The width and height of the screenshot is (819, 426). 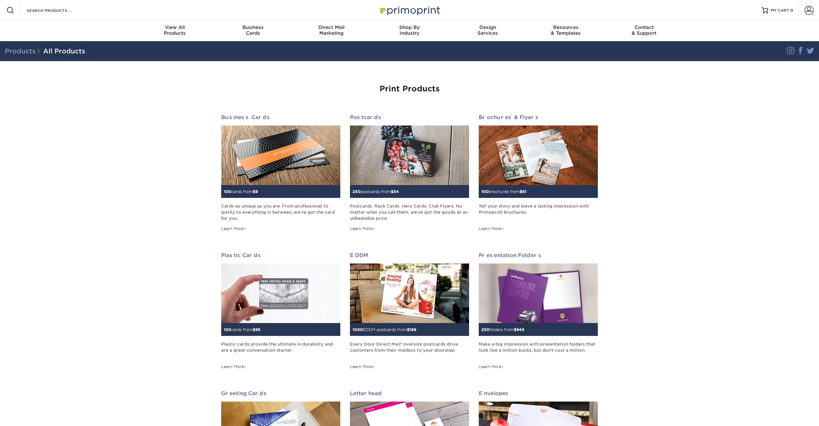 What do you see at coordinates (644, 30) in the screenshot?
I see `div: & Support` at bounding box center [644, 30].